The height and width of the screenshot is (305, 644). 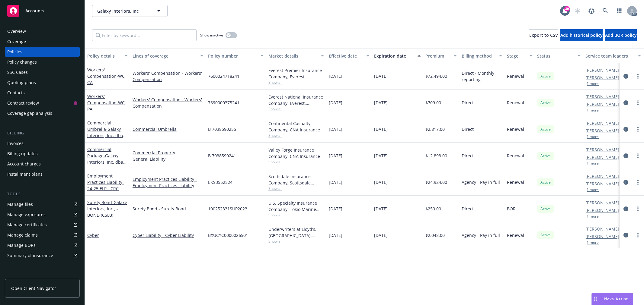 I want to click on span: Export to CSV, so click(x=544, y=35).